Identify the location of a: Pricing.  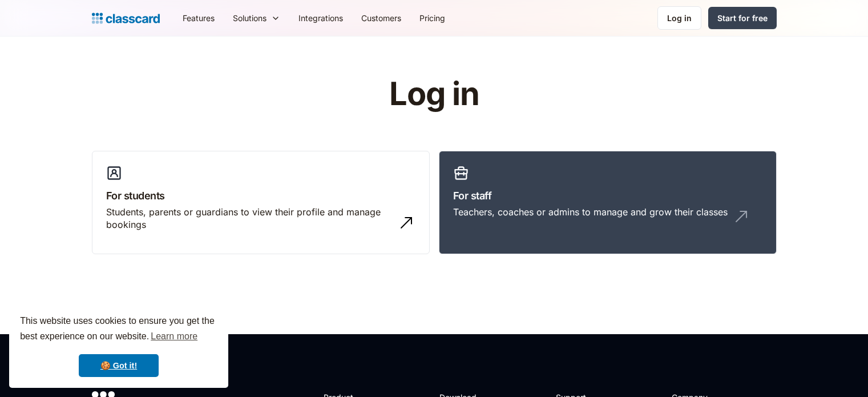
(432, 18).